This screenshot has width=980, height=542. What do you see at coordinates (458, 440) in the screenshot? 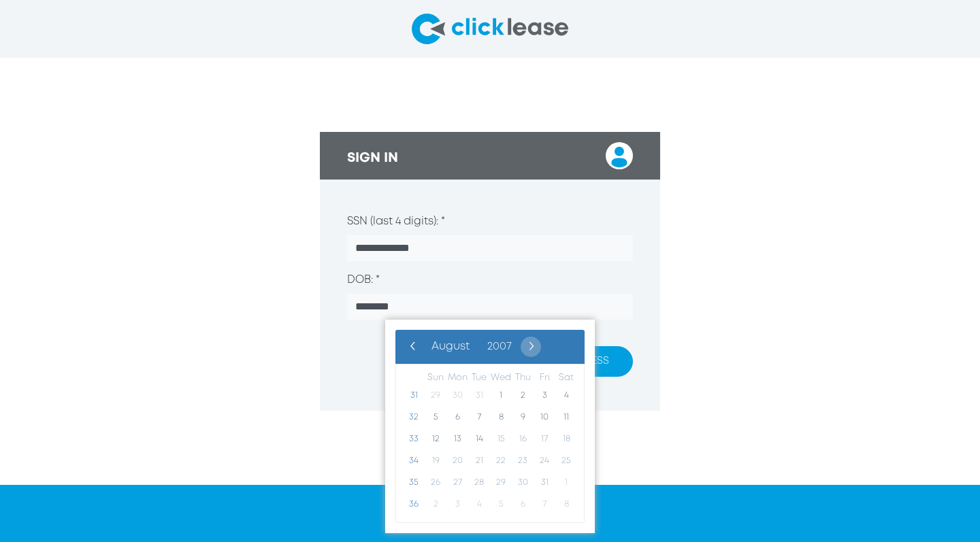
I see `span: 13` at bounding box center [458, 440].